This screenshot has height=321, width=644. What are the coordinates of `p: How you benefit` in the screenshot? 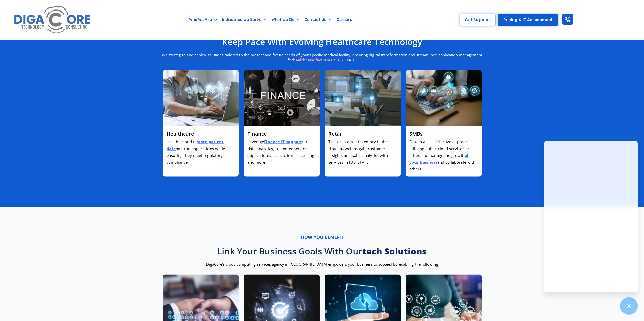 It's located at (322, 237).